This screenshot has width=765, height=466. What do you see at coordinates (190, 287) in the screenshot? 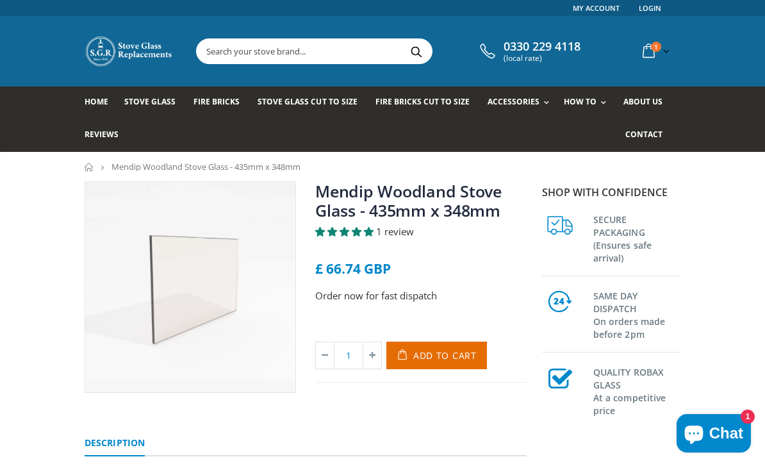
I see `img: Rectangularstoveglass_wider_0bd8c0af-89da-4313-93a4-375fd6810a34_800x_crop_center.webp` at bounding box center [190, 287].